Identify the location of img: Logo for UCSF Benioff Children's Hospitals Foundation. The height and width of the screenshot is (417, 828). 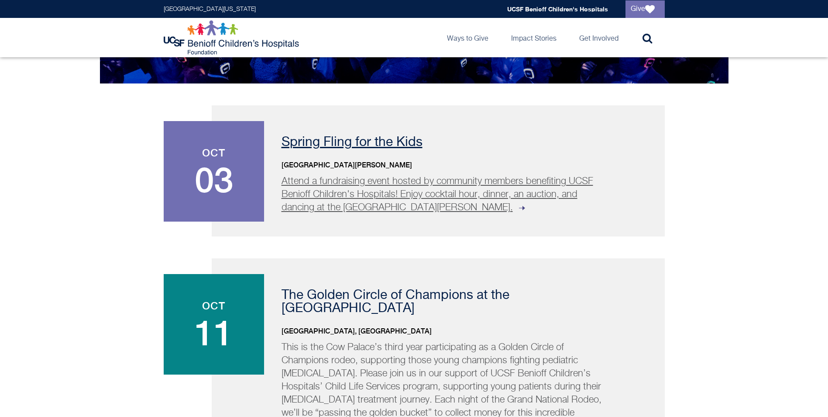
(232, 38).